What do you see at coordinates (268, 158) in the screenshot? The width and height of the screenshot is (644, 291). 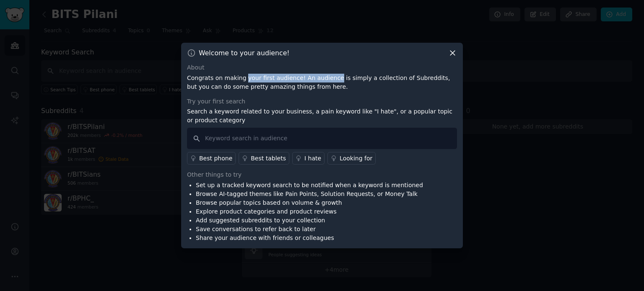 I see `div: Best tablets` at bounding box center [268, 158].